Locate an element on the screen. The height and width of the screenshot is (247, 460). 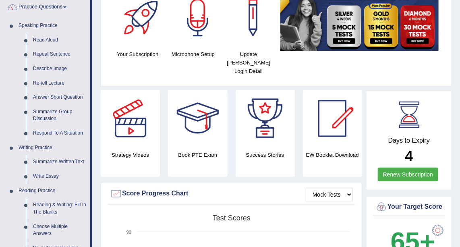
a: Read Aloud is located at coordinates (60, 40).